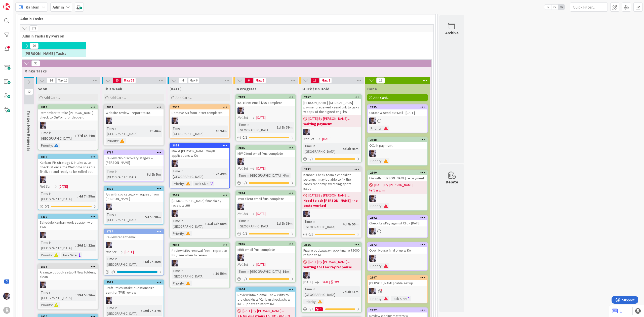 The image size is (644, 317). Describe the element at coordinates (200, 111) in the screenshot. I see `div: 2902Remove SB from letter templates` at that location.